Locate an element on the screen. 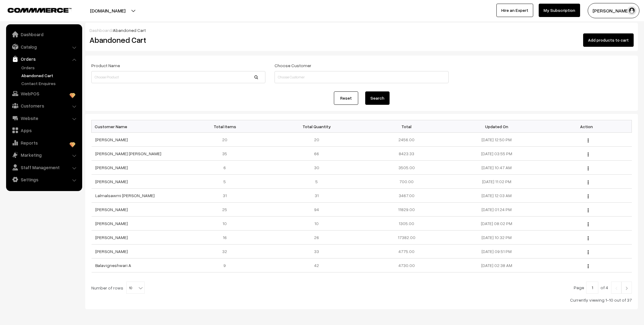 This screenshot has width=644, height=325. a: WebPOS is located at coordinates (44, 93).